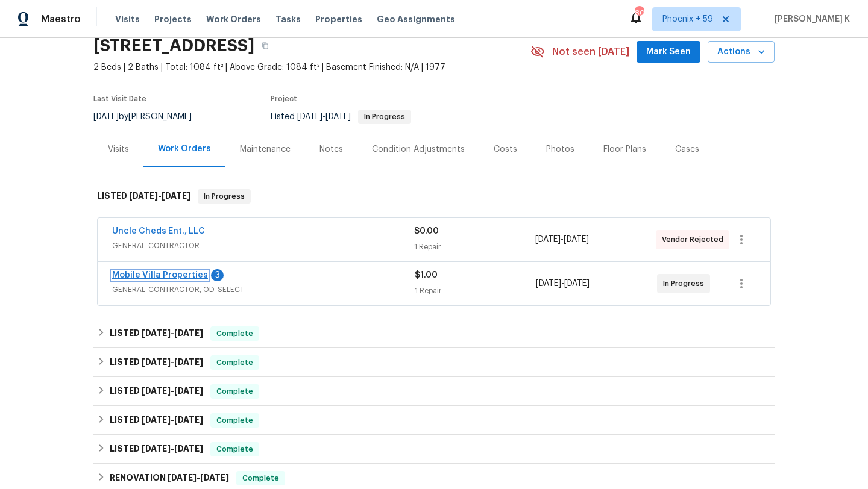  I want to click on button: Actions, so click(741, 52).